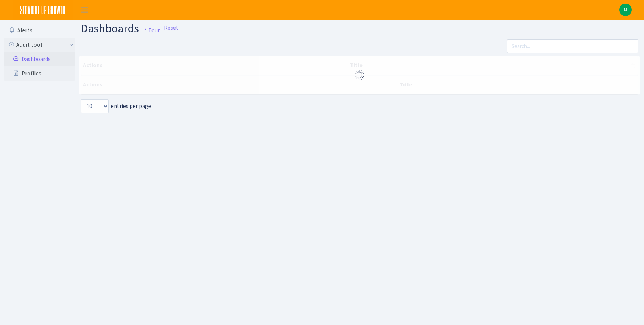  I want to click on a: Profiles, so click(40, 74).